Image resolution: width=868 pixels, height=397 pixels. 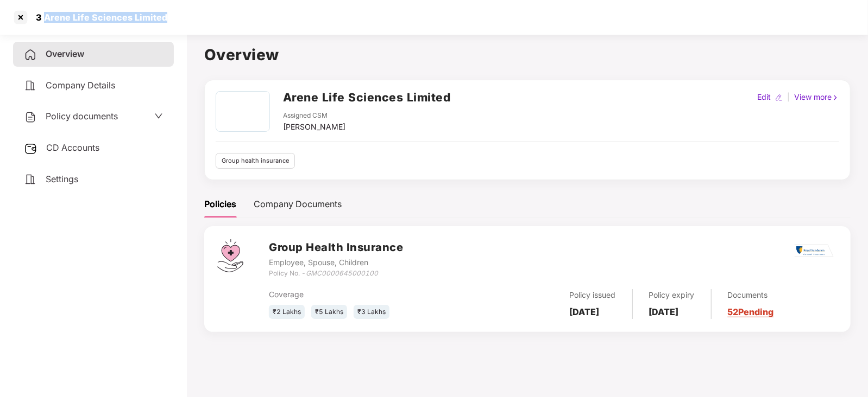 What do you see at coordinates (98, 17) in the screenshot?
I see `div: 3 Arene Life Sciences Limited` at bounding box center [98, 17].